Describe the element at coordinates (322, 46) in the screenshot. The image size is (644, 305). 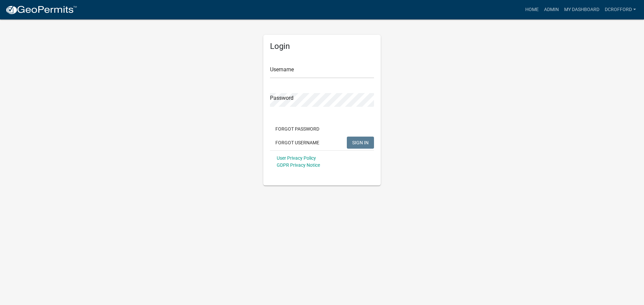
I see `h5: Login` at that location.